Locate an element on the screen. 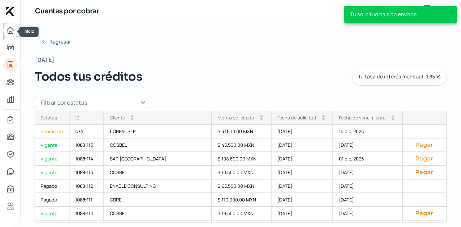 The image size is (461, 227). span: Todos tus créditos is located at coordinates (89, 77).